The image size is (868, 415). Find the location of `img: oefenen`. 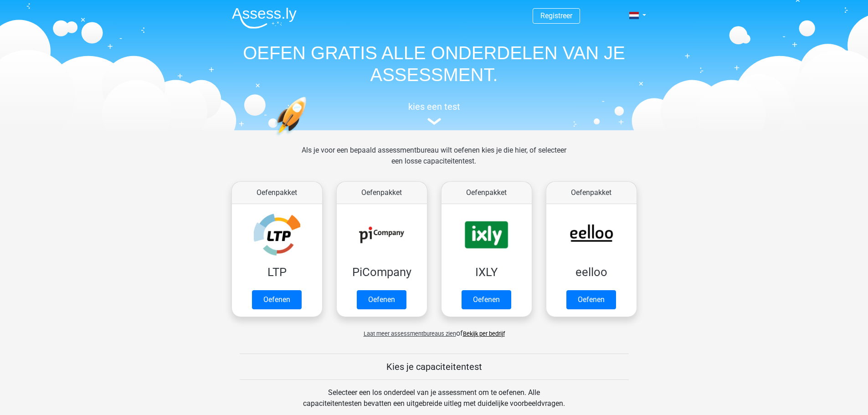

img: oefenen is located at coordinates (308, 138).